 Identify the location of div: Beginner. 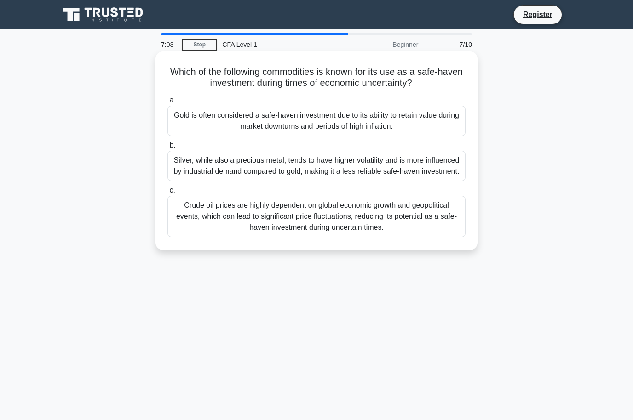
(383, 45).